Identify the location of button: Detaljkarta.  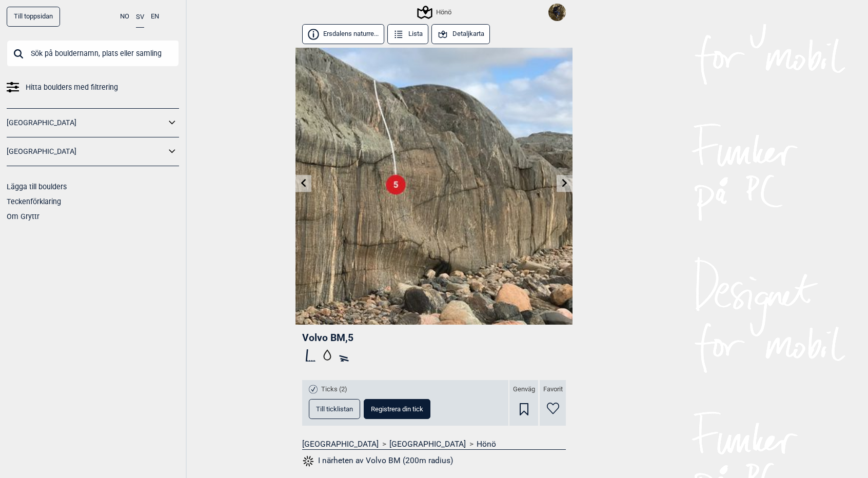
(461, 34).